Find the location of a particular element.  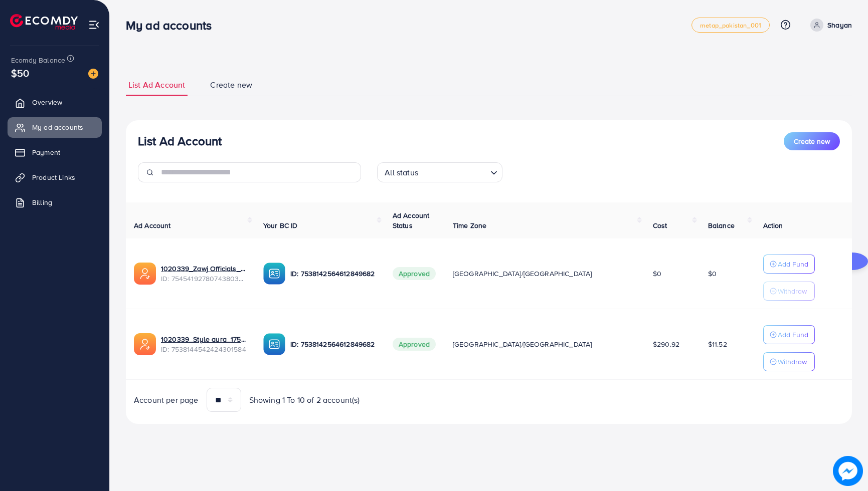

a: My ad accounts is located at coordinates (55, 127).